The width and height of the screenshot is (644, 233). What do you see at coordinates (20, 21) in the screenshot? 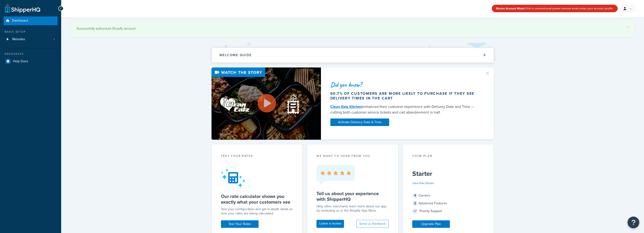
I see `span: Dashboard` at bounding box center [20, 21].